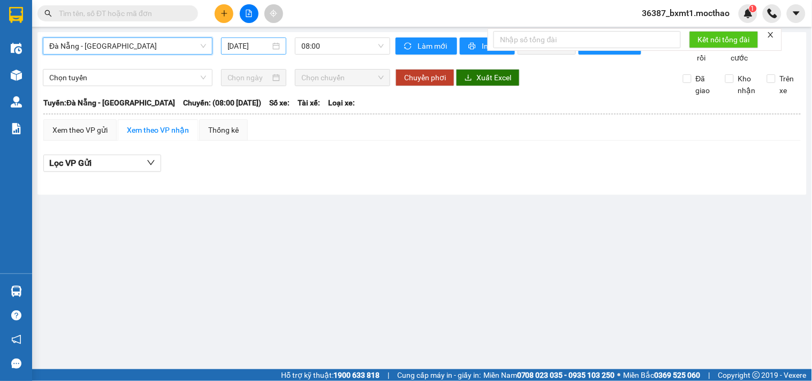 This screenshot has width=812, height=381. What do you see at coordinates (70, 163) in the screenshot?
I see `span: Lọc VP Gửi` at bounding box center [70, 163].